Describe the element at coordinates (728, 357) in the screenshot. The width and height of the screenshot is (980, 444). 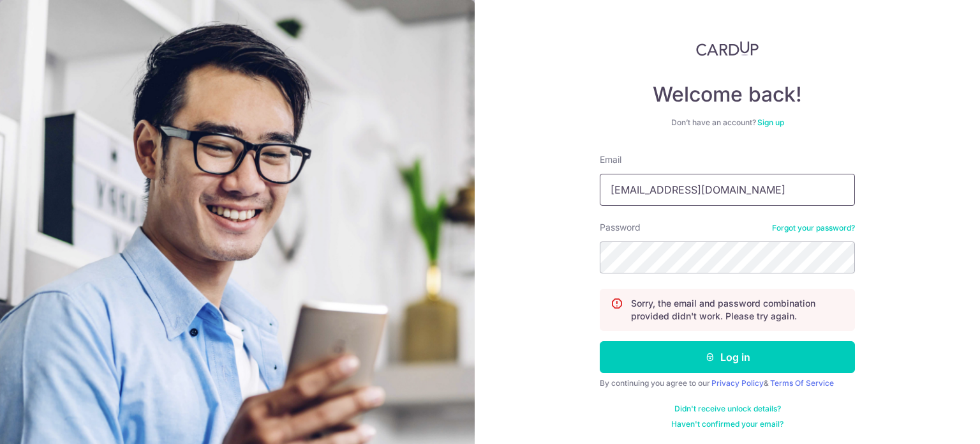
I see `button: Log in` at that location.